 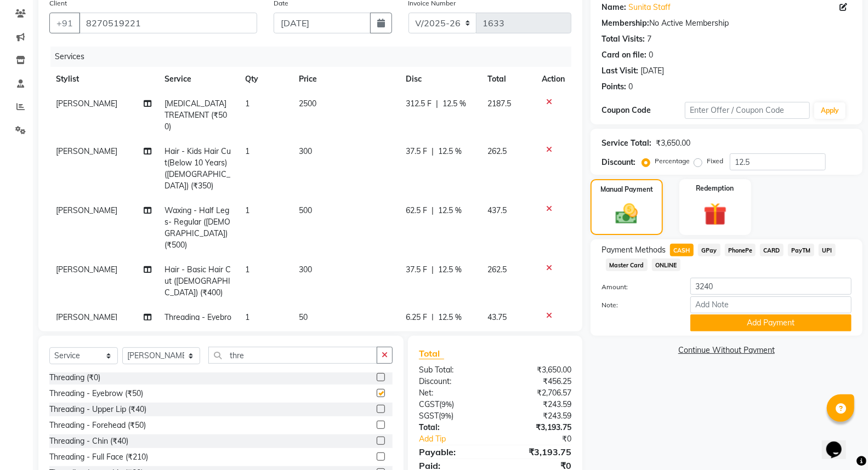 I want to click on div: ₹0, so click(x=544, y=439).